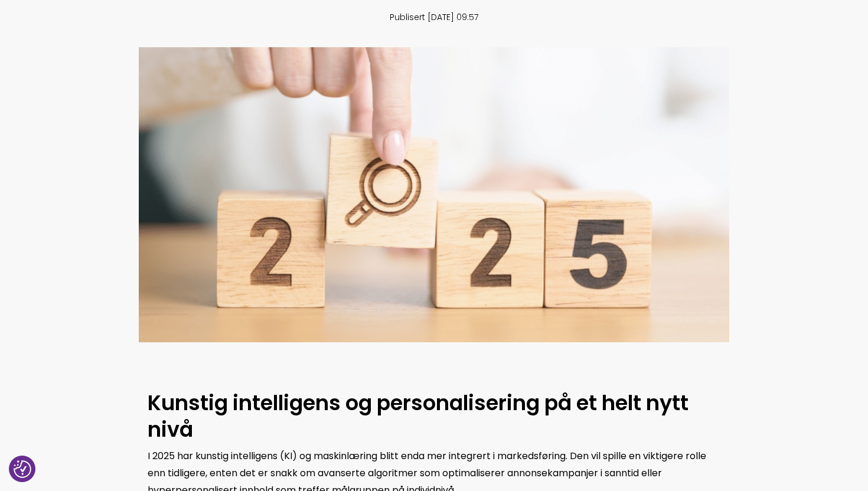 The height and width of the screenshot is (491, 868). What do you see at coordinates (418, 416) in the screenshot?
I see `strong: Kunstig intelligens og personalisering på et helt nytt nivå` at bounding box center [418, 416].